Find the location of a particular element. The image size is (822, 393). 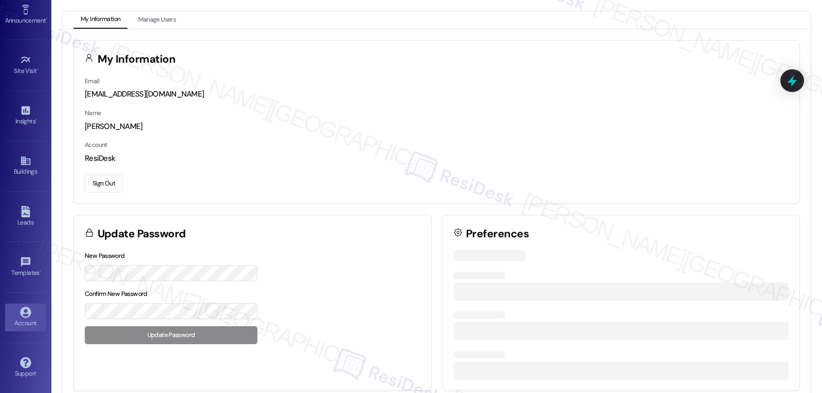

label: Confirm New Password is located at coordinates (116, 294).